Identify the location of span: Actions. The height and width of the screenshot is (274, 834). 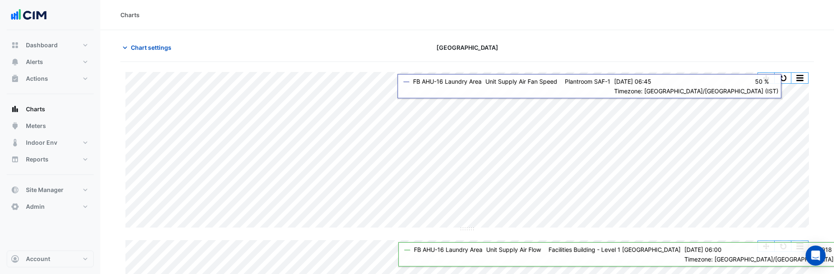
(37, 79).